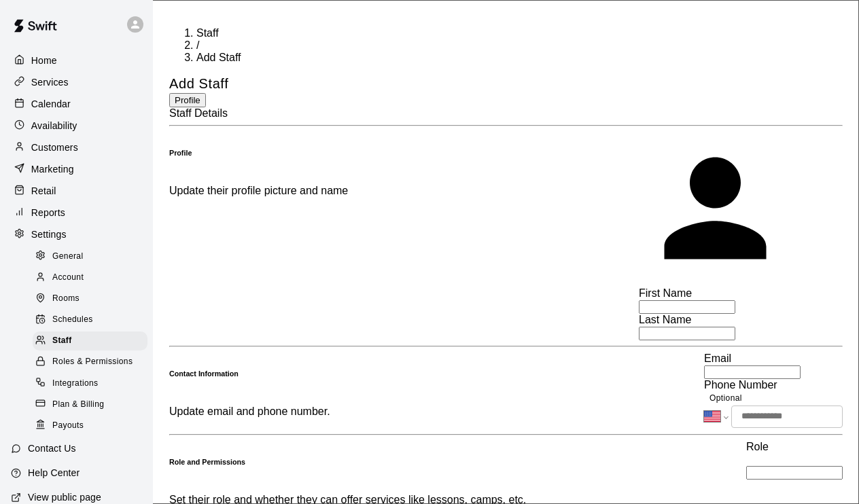 This screenshot has height=504, width=859. What do you see at coordinates (76, 148) in the screenshot?
I see `div: Customers` at bounding box center [76, 148].